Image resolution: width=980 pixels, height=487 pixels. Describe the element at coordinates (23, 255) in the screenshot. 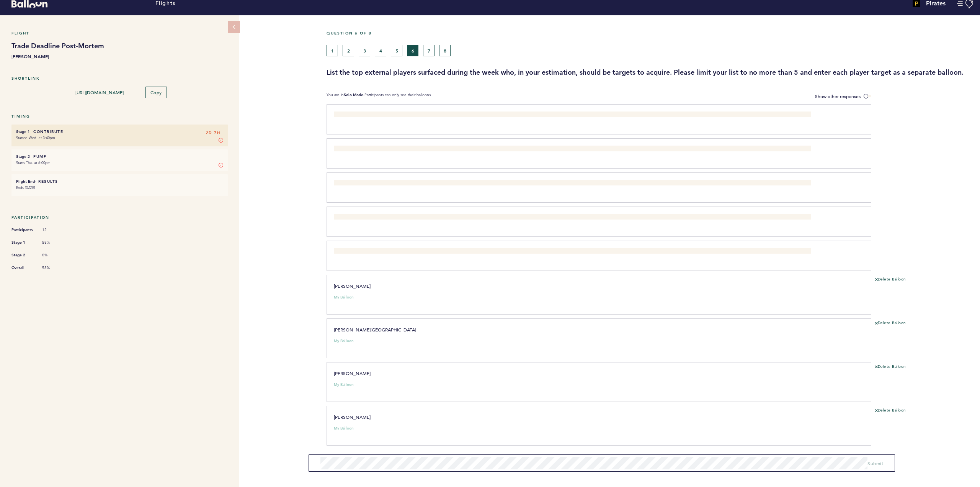

I see `span: Stage 2` at that location.